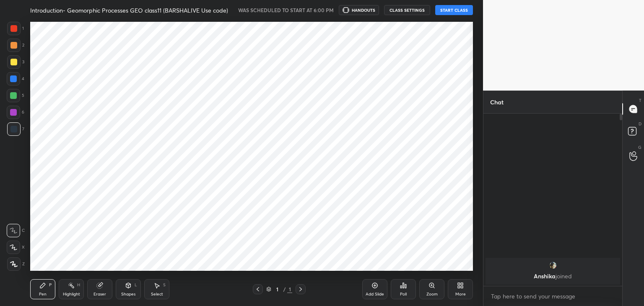  What do you see at coordinates (50, 285) in the screenshot?
I see `div: P` at bounding box center [50, 285].